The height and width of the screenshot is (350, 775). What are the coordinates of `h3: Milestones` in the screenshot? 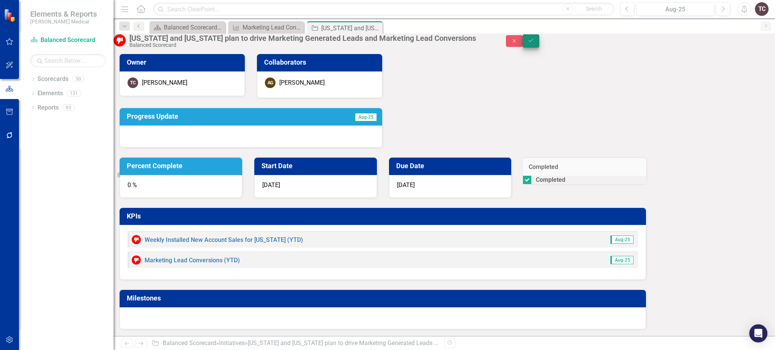 It's located at (384, 299).